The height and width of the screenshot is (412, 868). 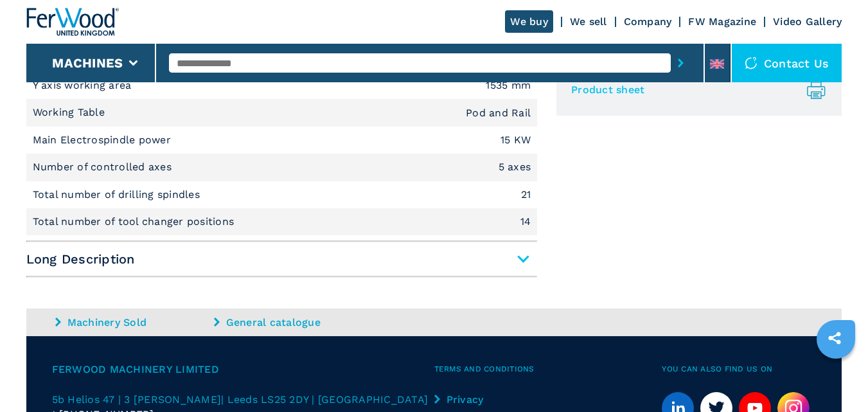 What do you see at coordinates (135, 222) in the screenshot?
I see `p: Total number of tool changer positions` at bounding box center [135, 222].